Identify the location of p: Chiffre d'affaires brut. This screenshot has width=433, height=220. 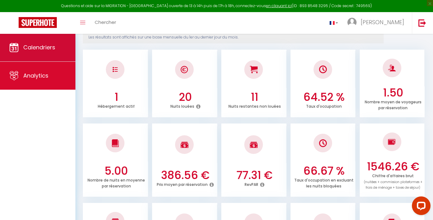
(393, 181).